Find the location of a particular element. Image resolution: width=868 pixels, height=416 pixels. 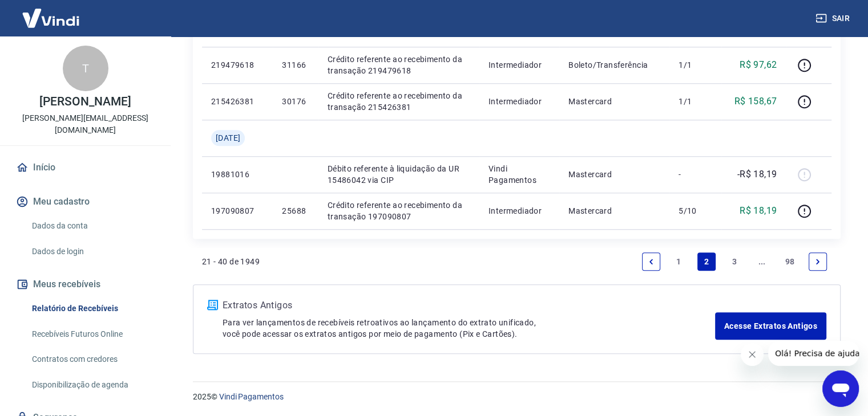

p: Para ver lançamentos de recebíveis retroativos ao lançamento do extrato unificado, você pode aces... is located at coordinates (468, 329).